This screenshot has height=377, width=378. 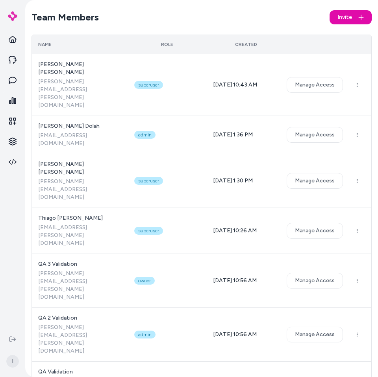 I want to click on h2: Team Members, so click(x=65, y=17).